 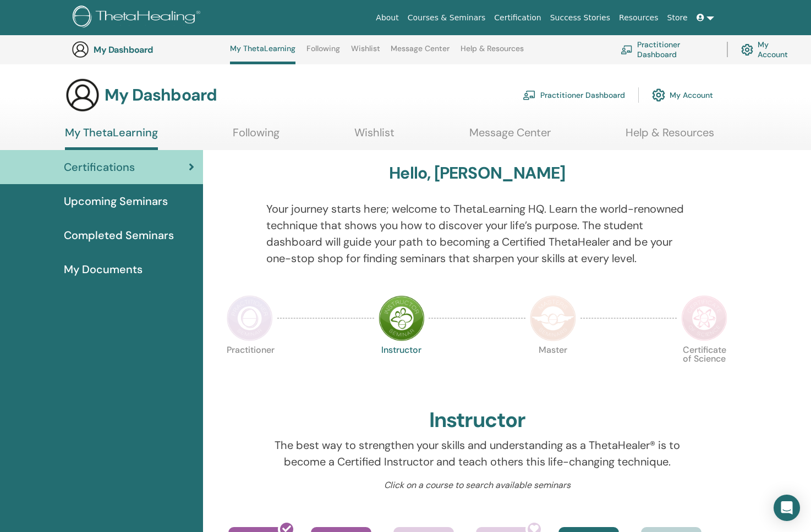 What do you see at coordinates (553, 369) in the screenshot?
I see `p: Master` at bounding box center [553, 369].